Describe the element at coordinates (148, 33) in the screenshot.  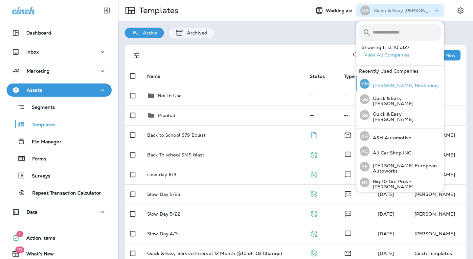
I see `p: Active` at that location.